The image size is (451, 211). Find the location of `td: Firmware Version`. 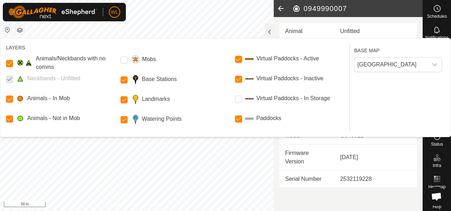

td: Firmware Version is located at coordinates (307, 157).